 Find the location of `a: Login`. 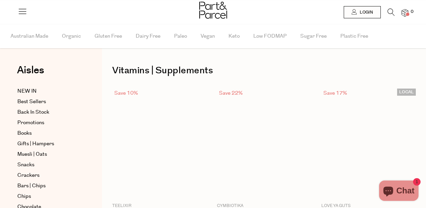

a: Login is located at coordinates (362, 12).